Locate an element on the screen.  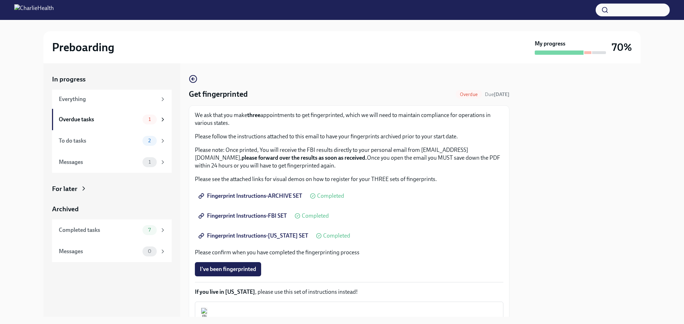
div: Everything is located at coordinates (108, 99).